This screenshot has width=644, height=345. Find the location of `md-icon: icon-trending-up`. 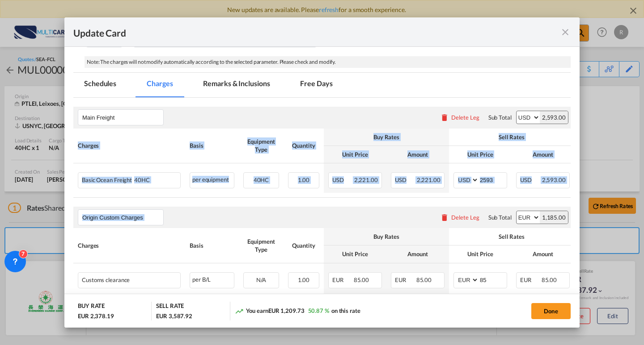

md-icon: icon-trending-up is located at coordinates (239, 311).